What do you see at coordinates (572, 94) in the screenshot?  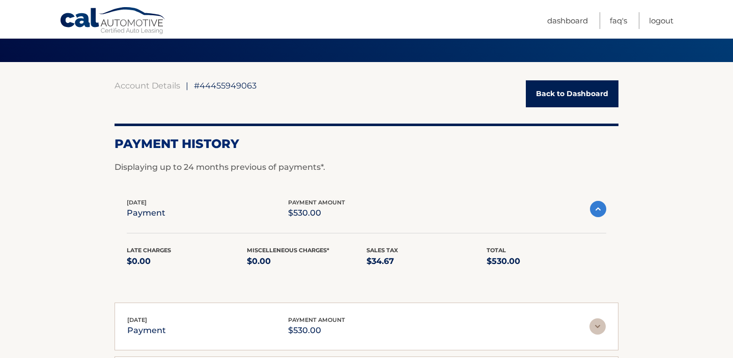 I see `a: Back to Dashboard` at bounding box center [572, 94].